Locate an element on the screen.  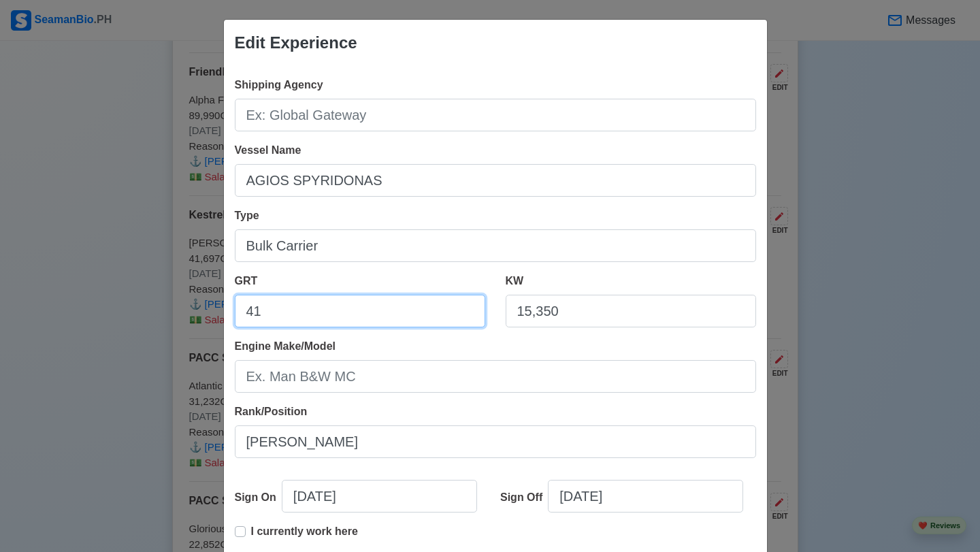
input: Ex. Man B&W MC is located at coordinates (495, 377).